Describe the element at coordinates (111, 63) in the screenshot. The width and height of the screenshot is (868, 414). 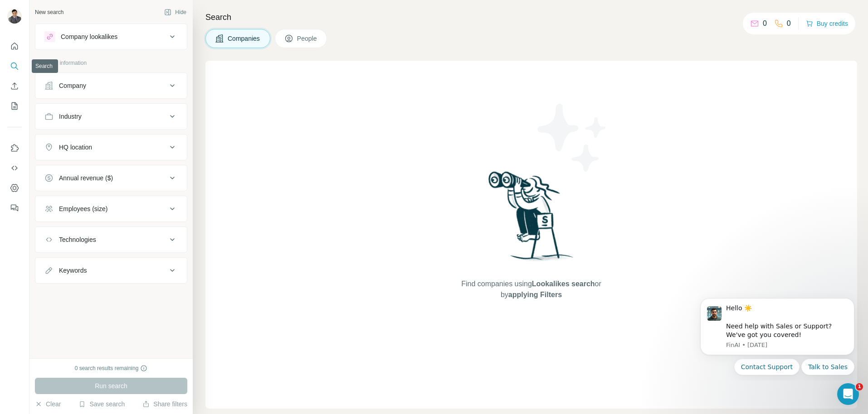
I see `p: Company information` at that location.